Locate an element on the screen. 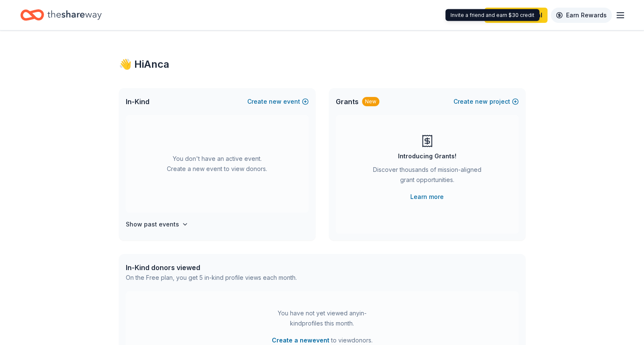 Image resolution: width=644 pixels, height=345 pixels. div: Invite a friend and earn $30 credit is located at coordinates (492, 15).